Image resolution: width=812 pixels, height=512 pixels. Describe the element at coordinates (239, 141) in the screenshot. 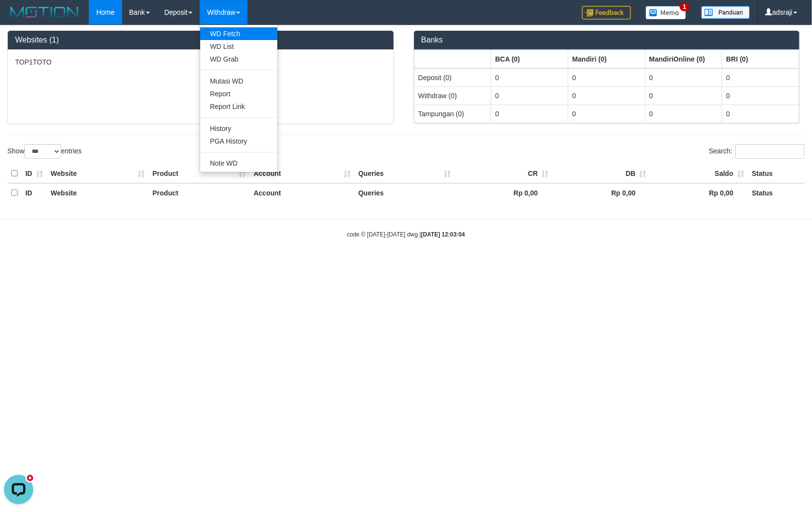

I see `a: PGA History` at that location.